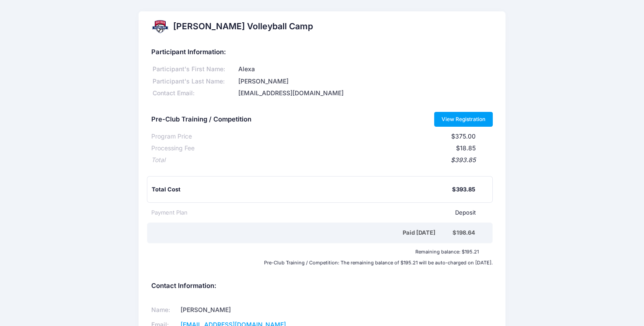 This screenshot has width=644, height=326. What do you see at coordinates (464, 119) in the screenshot?
I see `a: View Registration` at bounding box center [464, 119].